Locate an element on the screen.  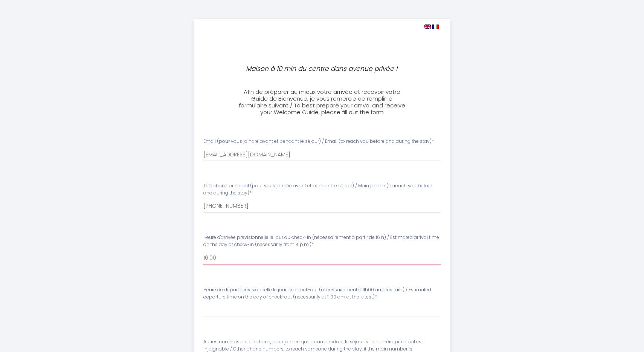
label: Heure d'arrivée prévisionnelle le jour du check-in (nécessairement à partir de 16 h) / Estimated ... is located at coordinates (322, 241).